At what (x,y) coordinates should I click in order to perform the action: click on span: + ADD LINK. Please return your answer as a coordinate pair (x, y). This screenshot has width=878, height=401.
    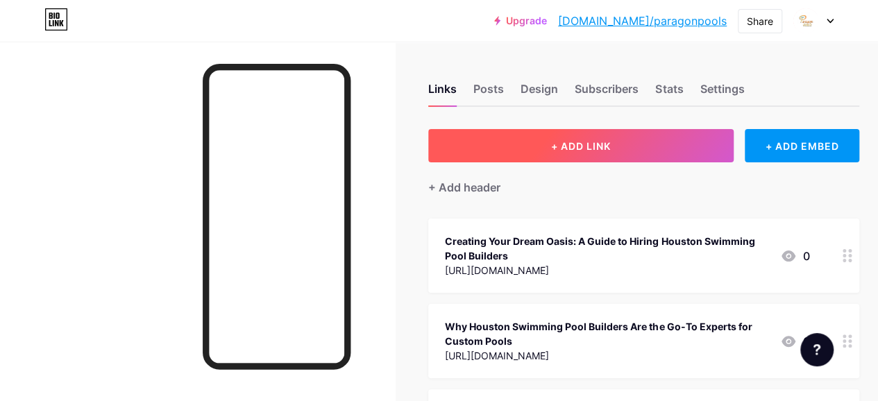
    Looking at the image, I should click on (581, 146).